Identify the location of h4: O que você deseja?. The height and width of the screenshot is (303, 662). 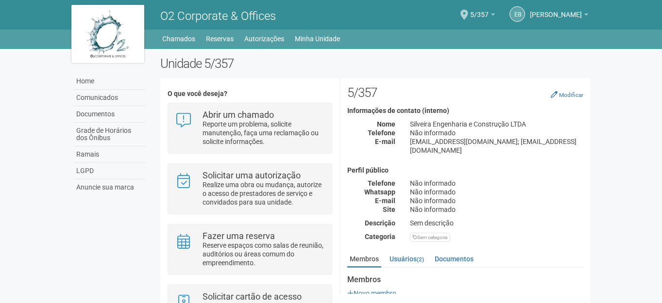
(250, 94).